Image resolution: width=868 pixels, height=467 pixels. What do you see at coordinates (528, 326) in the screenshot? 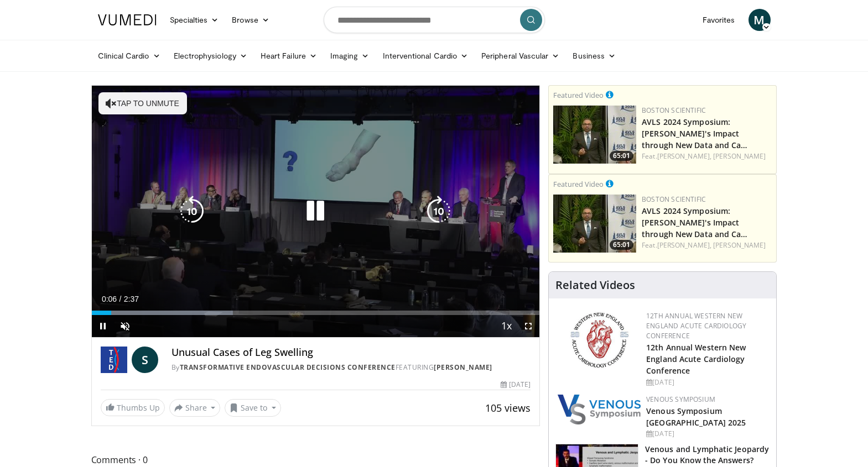
I see `button: Fullscreen` at bounding box center [528, 326].